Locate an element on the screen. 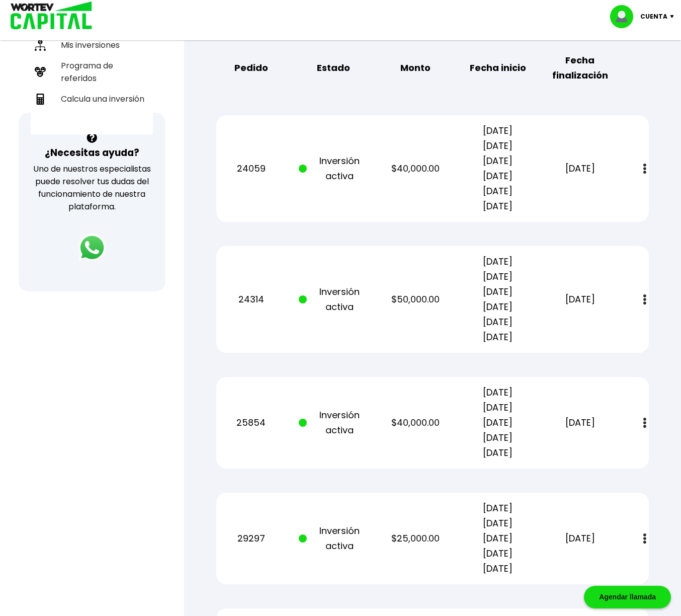 This screenshot has width=681, height=616. img: inversiones-icon.6695dc30.svg is located at coordinates (40, 46).